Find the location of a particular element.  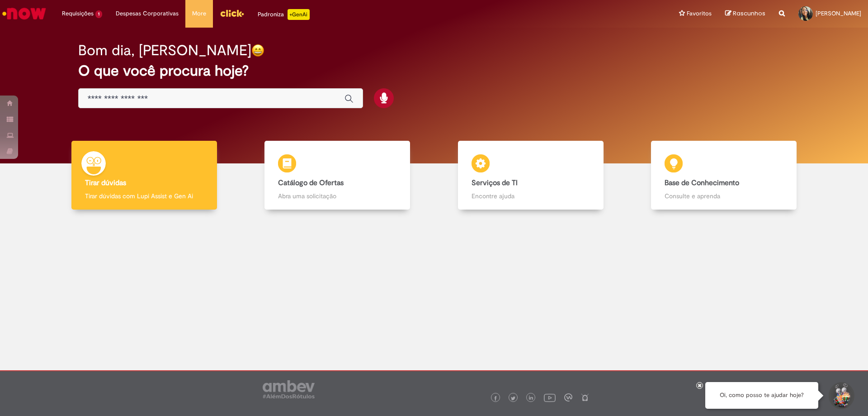

img: logo_footer_facebook.png is located at coordinates (496, 398).